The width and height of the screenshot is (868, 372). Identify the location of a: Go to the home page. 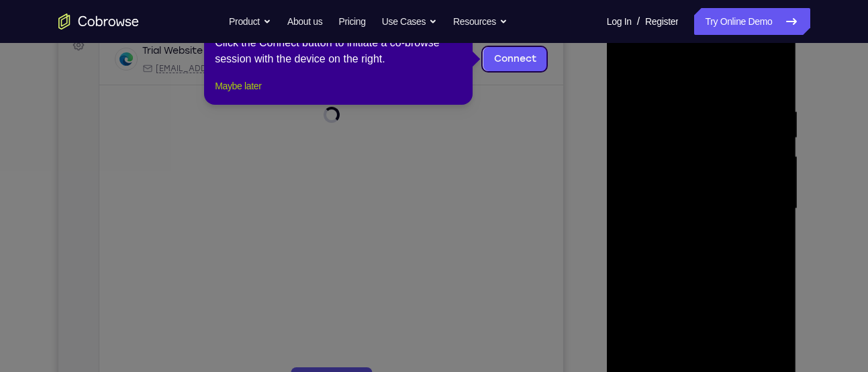
(99, 22).